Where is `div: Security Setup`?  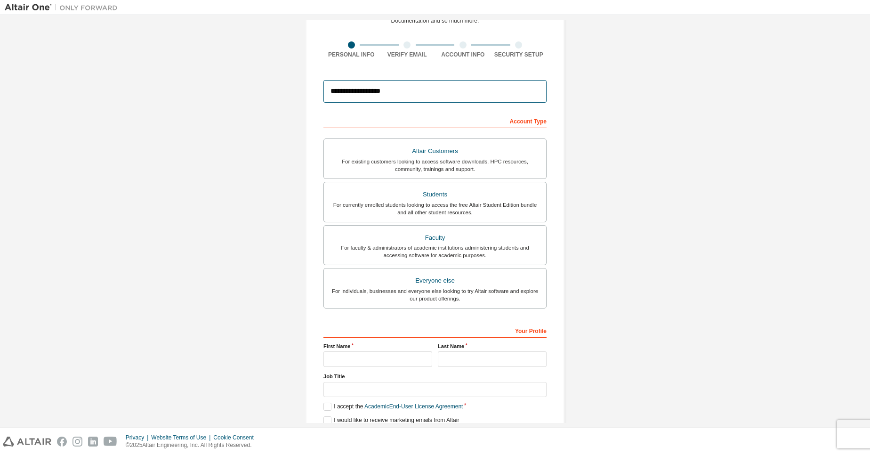 div: Security Setup is located at coordinates (519, 55).